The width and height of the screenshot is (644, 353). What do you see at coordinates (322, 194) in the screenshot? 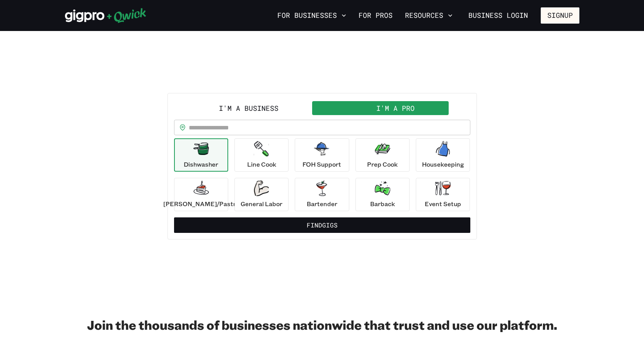
I see `button: Bartender` at bounding box center [322, 194].